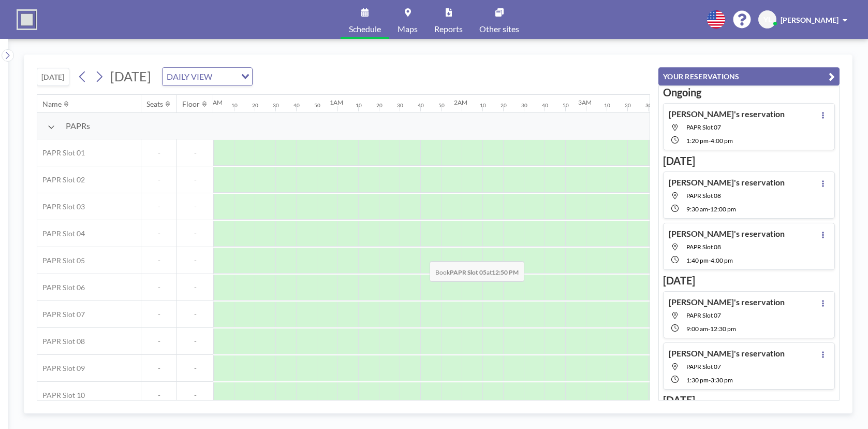 This screenshot has height=429, width=868. Describe the element at coordinates (585, 102) in the screenshot. I see `div: 3AM` at that location.